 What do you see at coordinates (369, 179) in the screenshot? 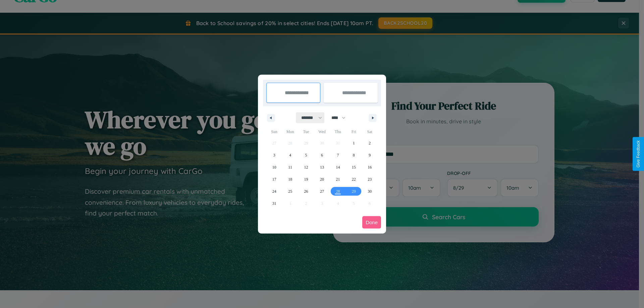
I see `button: 23` at bounding box center [369, 179].